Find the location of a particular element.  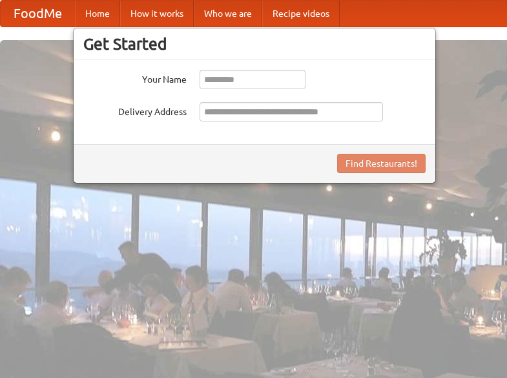

label: Delivery Address is located at coordinates (135, 110).